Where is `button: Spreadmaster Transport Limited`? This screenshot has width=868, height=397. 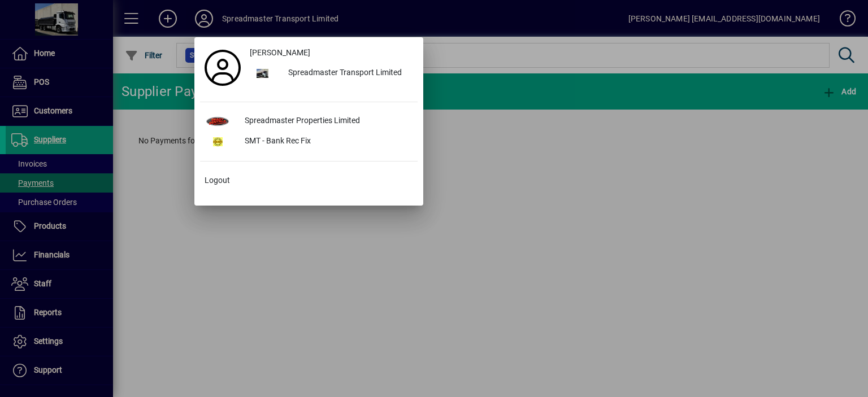
button: Spreadmaster Transport Limited is located at coordinates (331, 74).